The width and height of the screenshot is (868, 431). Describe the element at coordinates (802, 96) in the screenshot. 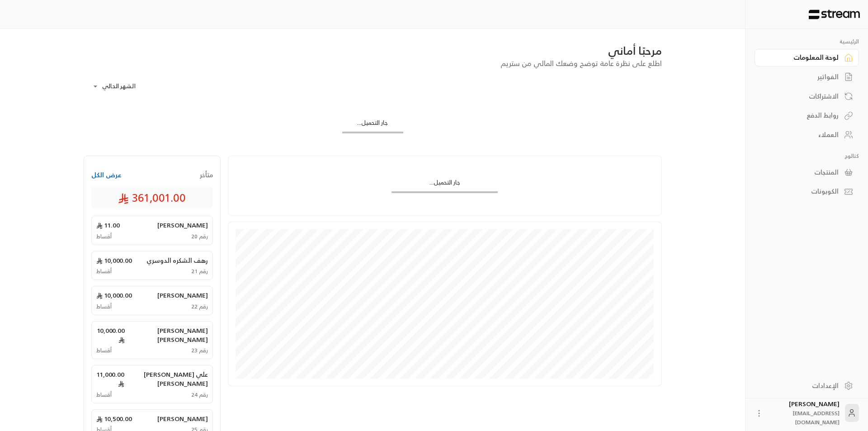

I see `div: الاشتراكات` at that location.